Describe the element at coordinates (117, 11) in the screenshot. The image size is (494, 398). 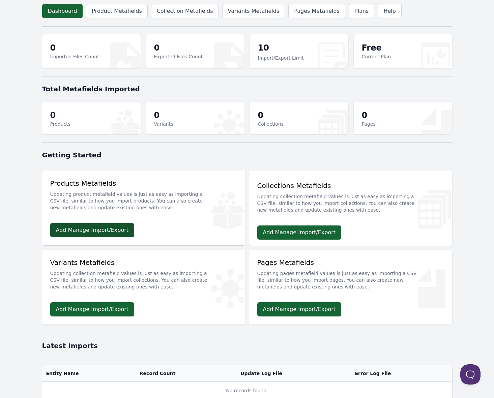
I see `a: Product Metafields` at that location.